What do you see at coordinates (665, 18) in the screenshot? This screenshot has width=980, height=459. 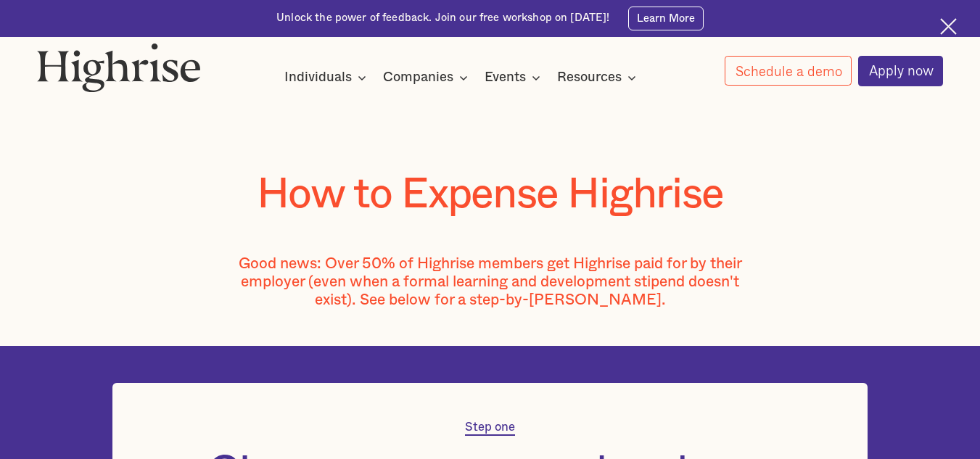 I see `a: Learn More` at bounding box center [665, 18].